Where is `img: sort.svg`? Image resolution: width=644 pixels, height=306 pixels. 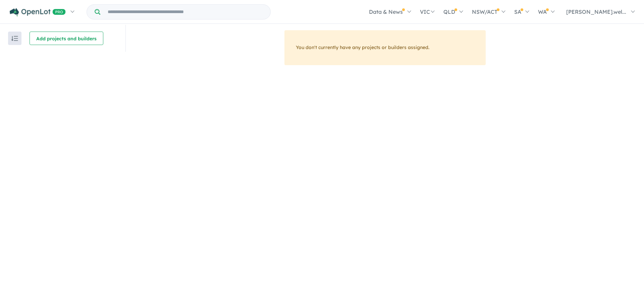
img: sort.svg is located at coordinates (15, 38).